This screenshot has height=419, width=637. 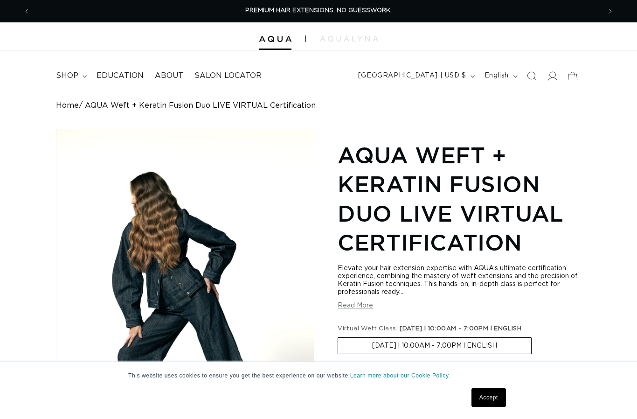 I want to click on a: Salon Locator, so click(x=228, y=76).